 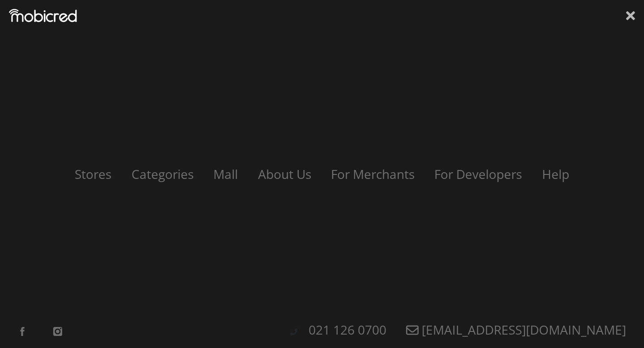 I want to click on a: 021 126 0700, so click(x=347, y=330).